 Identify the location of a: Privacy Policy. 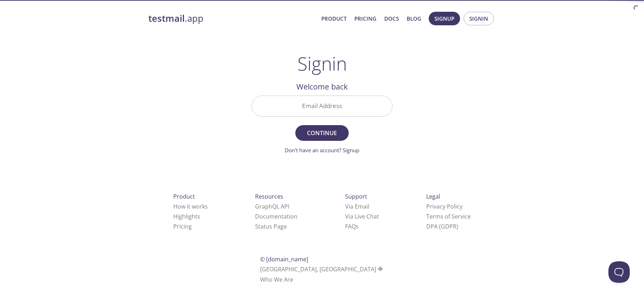
(444, 206).